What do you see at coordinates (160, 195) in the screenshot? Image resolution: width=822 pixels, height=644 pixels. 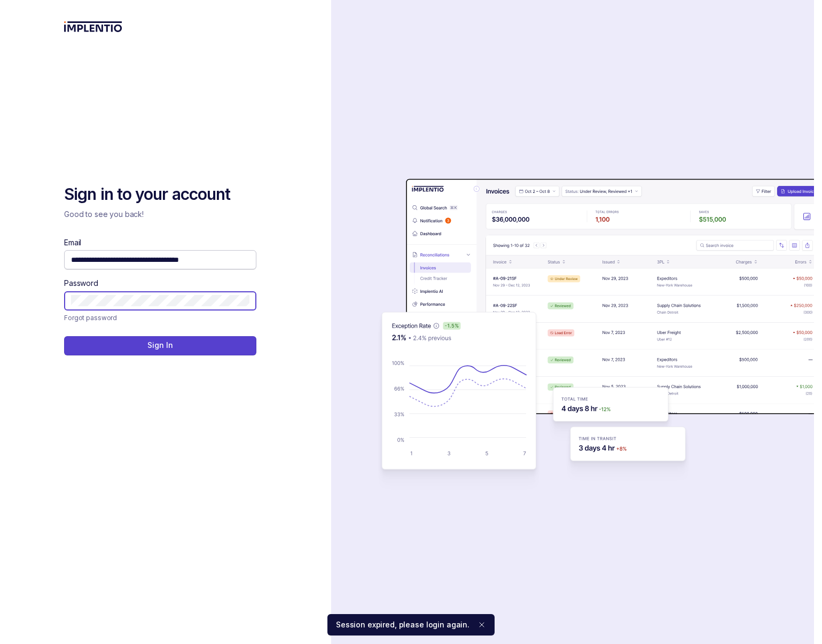 I see `h2: Sign in to your account` at bounding box center [160, 195].